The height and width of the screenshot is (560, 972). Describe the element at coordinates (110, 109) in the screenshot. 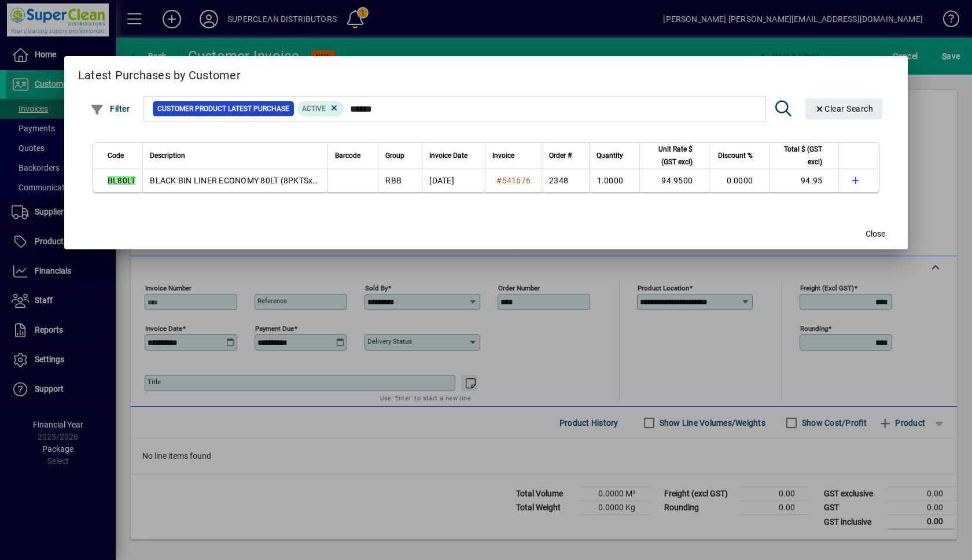

I see `span: Filter` at that location.